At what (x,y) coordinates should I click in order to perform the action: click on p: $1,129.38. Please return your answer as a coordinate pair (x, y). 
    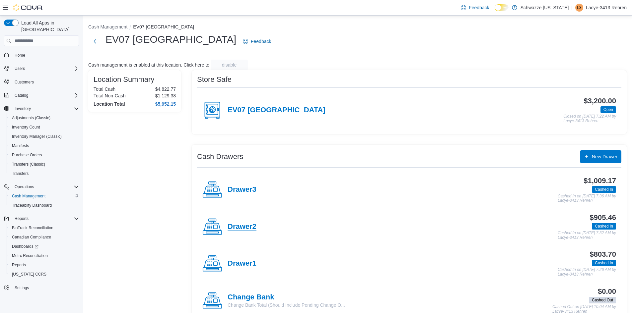
    Looking at the image, I should click on (166, 96).